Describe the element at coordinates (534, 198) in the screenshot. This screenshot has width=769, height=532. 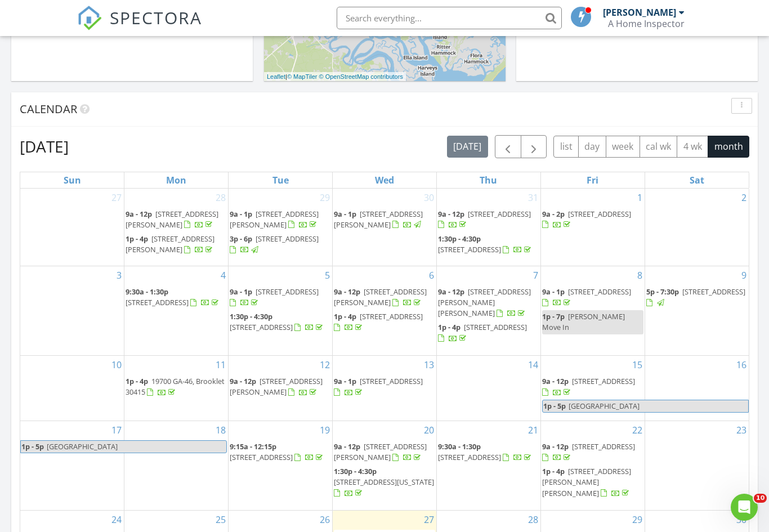
I see `a: Go to July 31, 2025` at that location.